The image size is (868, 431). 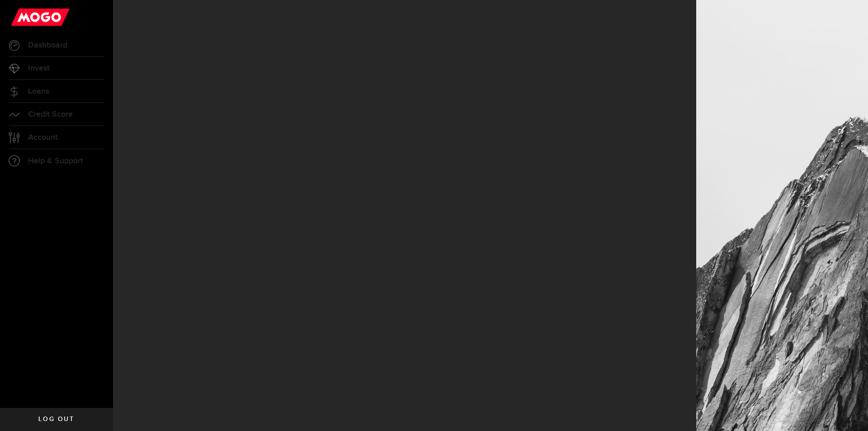 What do you see at coordinates (47, 45) in the screenshot?
I see `span: Dashboard` at bounding box center [47, 45].